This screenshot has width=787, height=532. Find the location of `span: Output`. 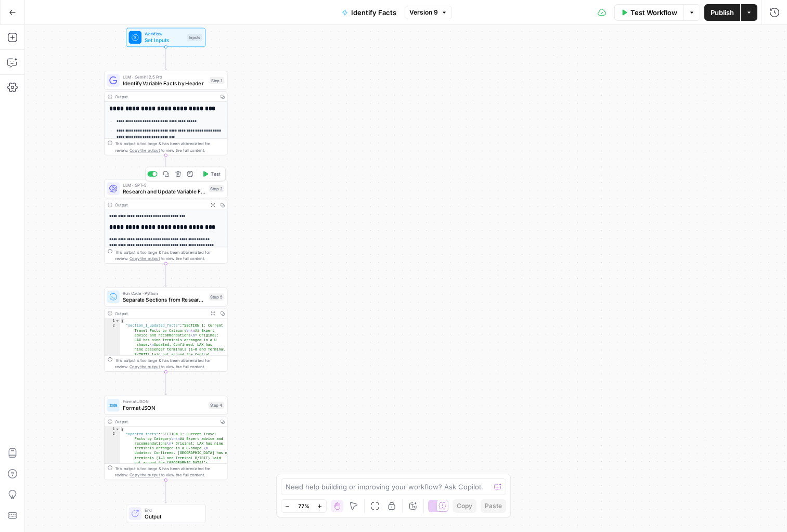

span: Output is located at coordinates (172, 516).